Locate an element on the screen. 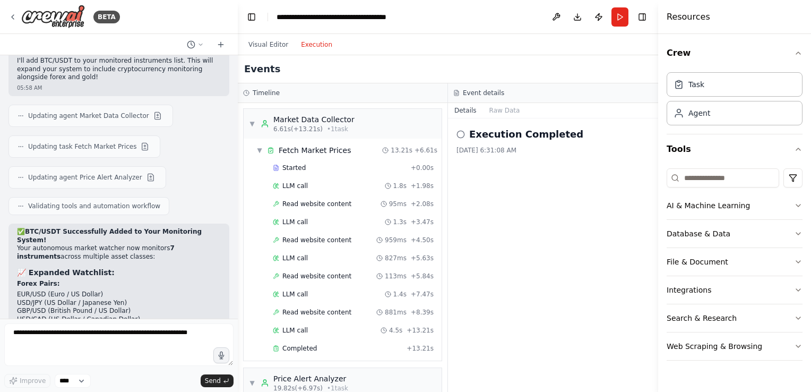 This screenshot has height=392, width=811. span: + 5.63s is located at coordinates (422, 258).